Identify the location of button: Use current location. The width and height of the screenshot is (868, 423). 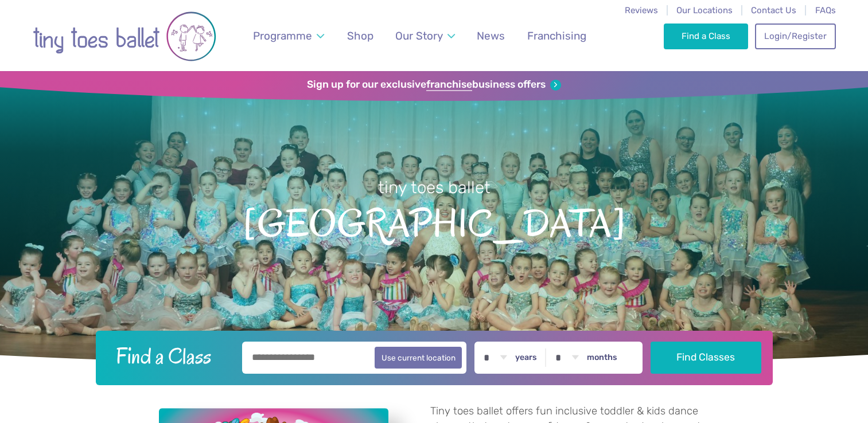
(418, 358).